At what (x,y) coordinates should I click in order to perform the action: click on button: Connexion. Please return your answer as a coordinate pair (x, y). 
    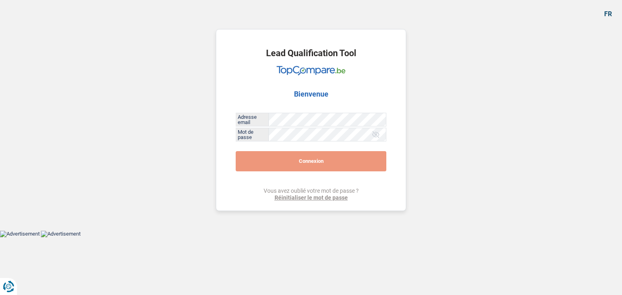
    Looking at the image, I should click on (311, 162).